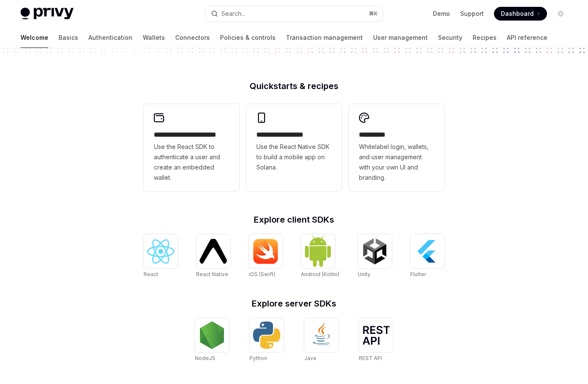  What do you see at coordinates (450, 38) in the screenshot?
I see `a: Security` at bounding box center [450, 38].